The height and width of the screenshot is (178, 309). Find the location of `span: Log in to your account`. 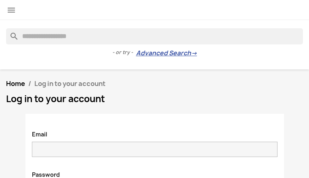

span: Log in to your account is located at coordinates (70, 84).